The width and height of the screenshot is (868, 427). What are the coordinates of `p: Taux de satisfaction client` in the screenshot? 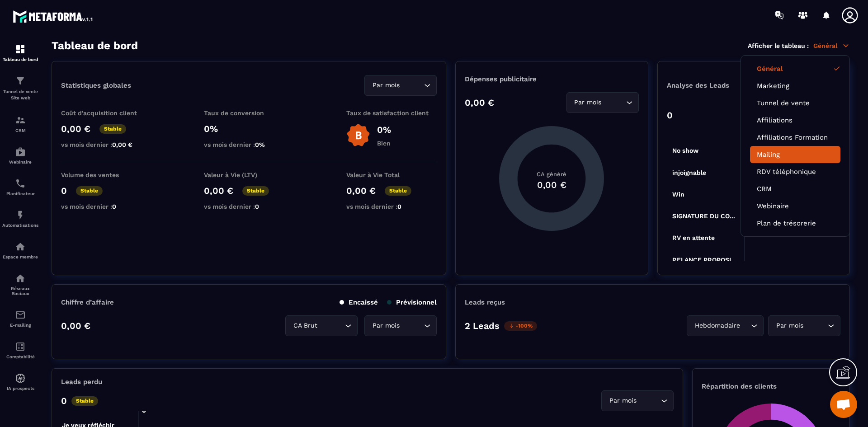 It's located at (391, 113).